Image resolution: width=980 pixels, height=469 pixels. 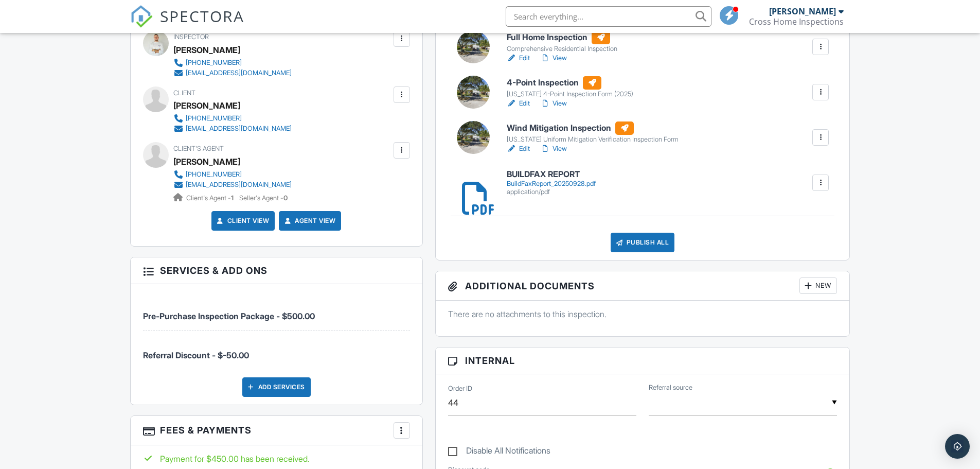 What do you see at coordinates (229, 316) in the screenshot?
I see `span: Pre-Purchase Inspection Package - $500.00` at bounding box center [229, 316].